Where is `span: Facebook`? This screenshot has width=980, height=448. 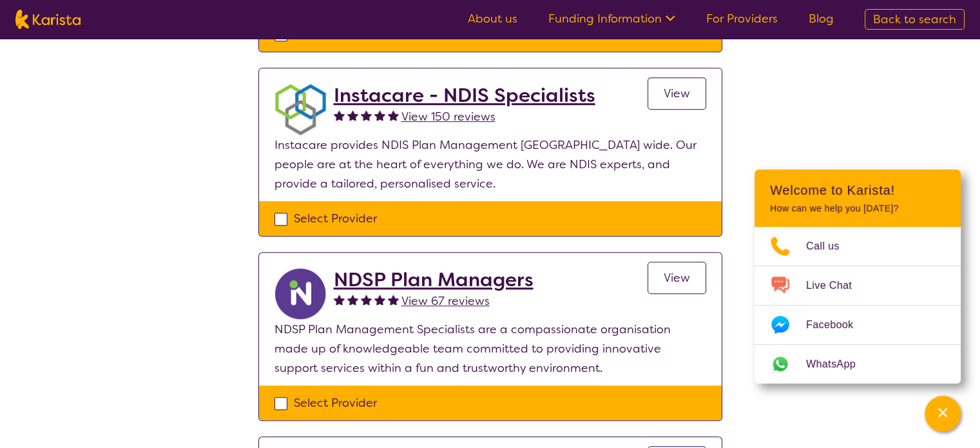 span: Facebook is located at coordinates (837, 324).